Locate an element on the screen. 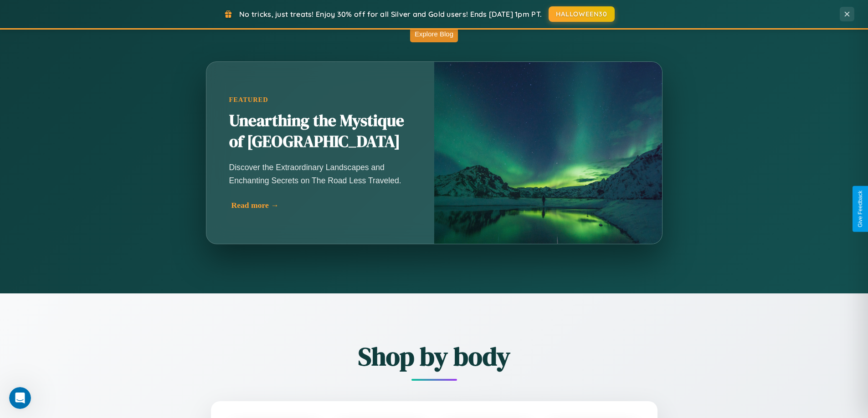 Image resolution: width=868 pixels, height=418 pixels. button: Explore Blog is located at coordinates (434, 33).